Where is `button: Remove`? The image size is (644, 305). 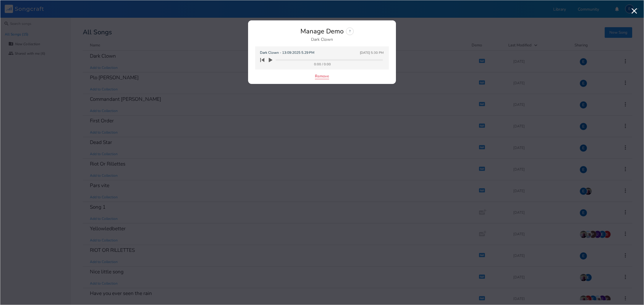 button: Remove is located at coordinates (322, 77).